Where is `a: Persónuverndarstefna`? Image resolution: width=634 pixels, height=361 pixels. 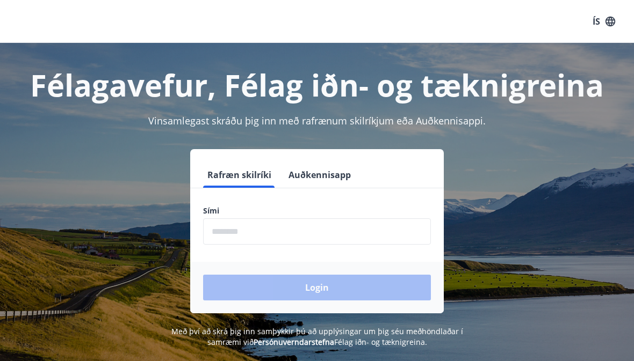 a: Persónuverndarstefna is located at coordinates (294, 342).